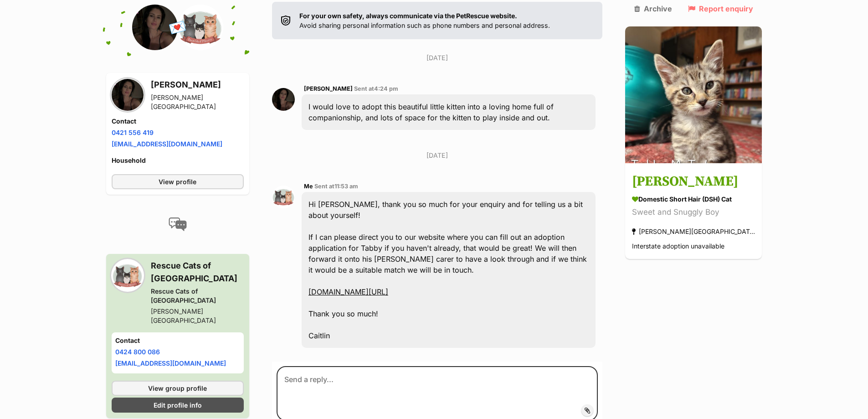 This screenshot has width=868, height=419. Describe the element at coordinates (386, 89) in the screenshot. I see `span: 4:24 pm` at that location.